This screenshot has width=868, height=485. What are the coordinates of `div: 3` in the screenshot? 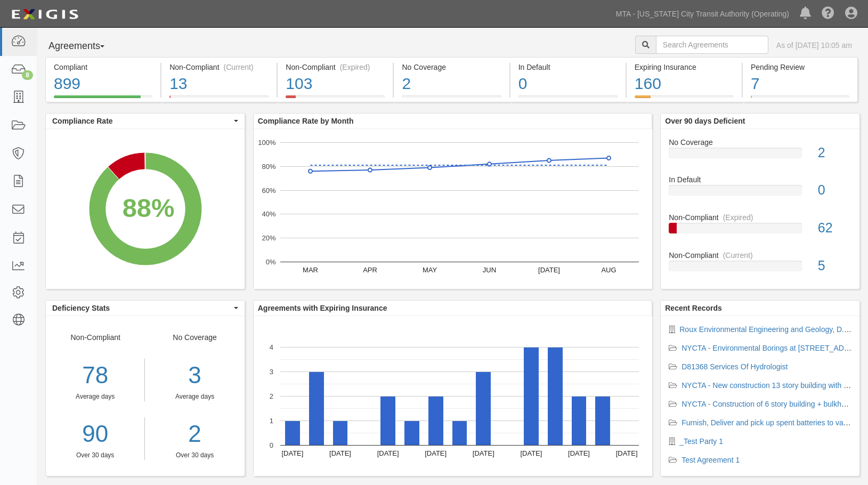 It's located at (194, 375).